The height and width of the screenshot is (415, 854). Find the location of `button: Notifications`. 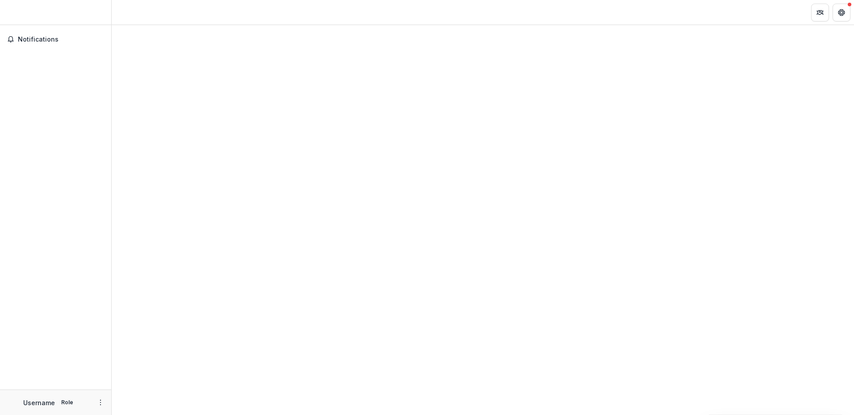

button: Notifications is located at coordinates (55, 39).